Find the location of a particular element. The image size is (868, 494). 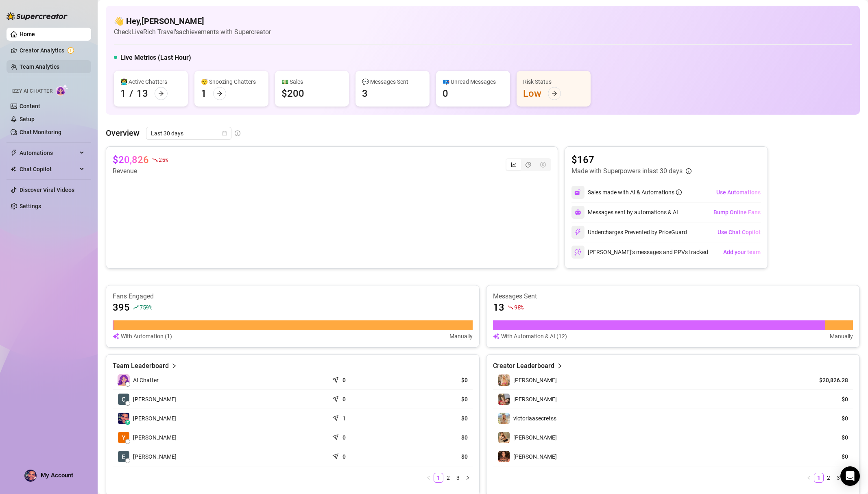

a: Settings is located at coordinates (30, 206).